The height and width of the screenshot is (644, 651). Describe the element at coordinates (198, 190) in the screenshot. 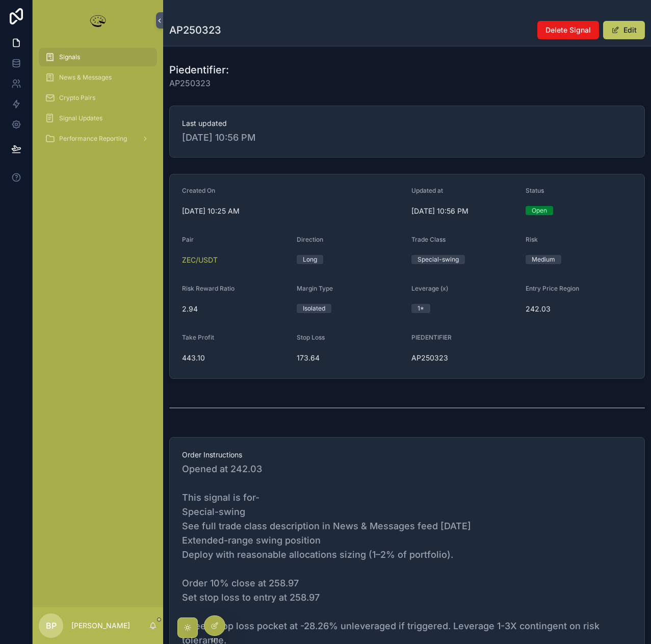

I see `span: Created On` at that location.